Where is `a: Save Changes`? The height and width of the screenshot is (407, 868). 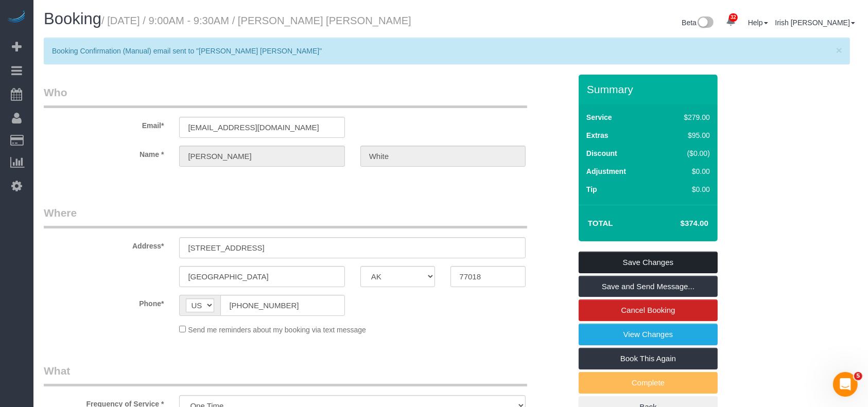 a: Save Changes is located at coordinates (649, 262).